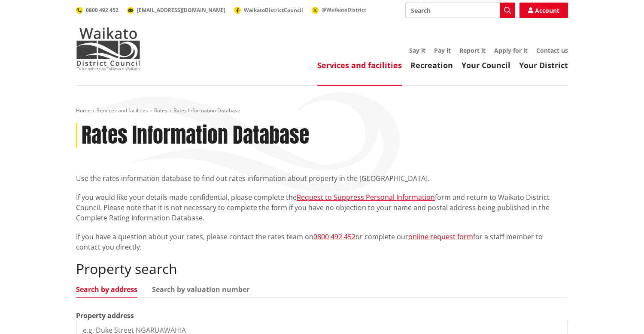 This screenshot has width=644, height=334. Describe the element at coordinates (432, 65) in the screenshot. I see `a: Recreation` at that location.